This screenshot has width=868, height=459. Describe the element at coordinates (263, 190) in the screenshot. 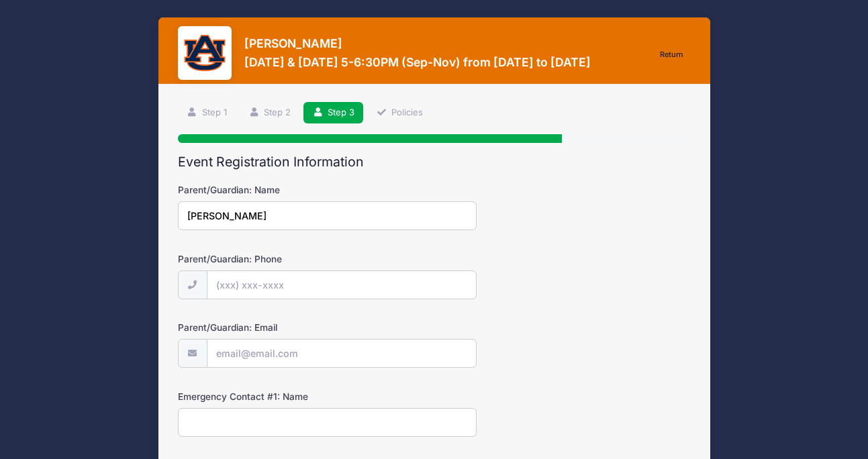

I see `label: Parent/Guardian: Name` at that location.